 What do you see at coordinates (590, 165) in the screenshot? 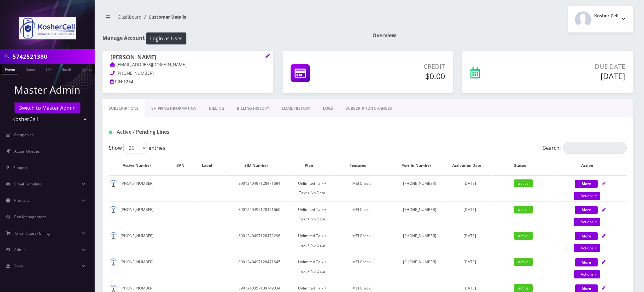
I see `th: Action: activate to sort column ascending` at bounding box center [590, 165].